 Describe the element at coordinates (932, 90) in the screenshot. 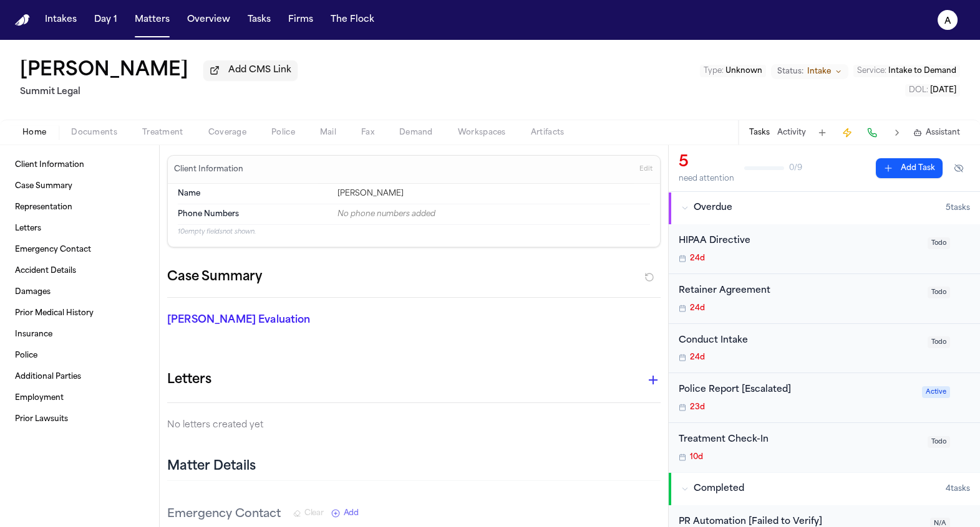

I see `button: Edit DOL: 2025-08-21` at that location.